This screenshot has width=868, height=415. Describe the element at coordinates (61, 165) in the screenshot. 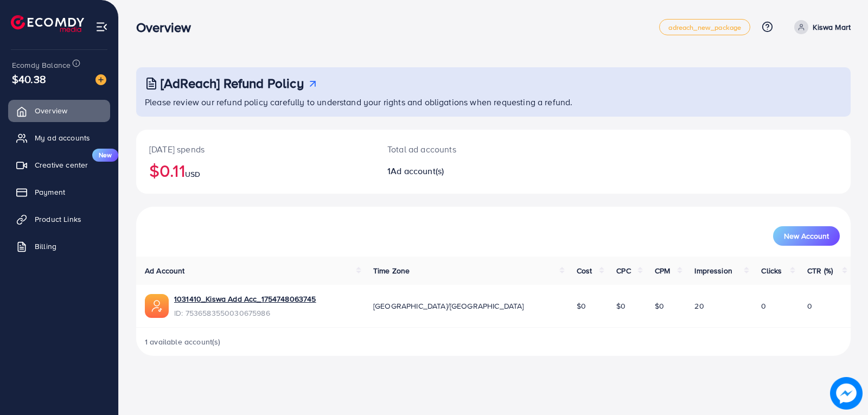

I see `span: Creative center` at that location.